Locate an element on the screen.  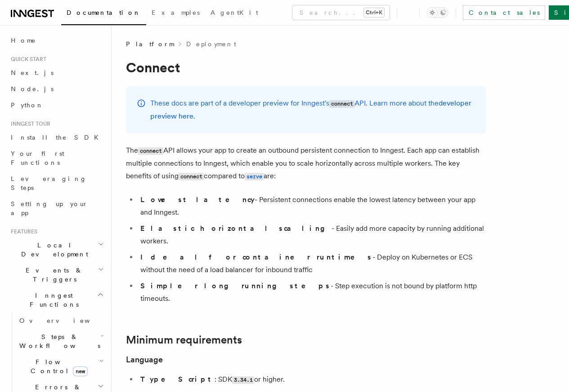
span: Inngest tour is located at coordinates (29, 124).